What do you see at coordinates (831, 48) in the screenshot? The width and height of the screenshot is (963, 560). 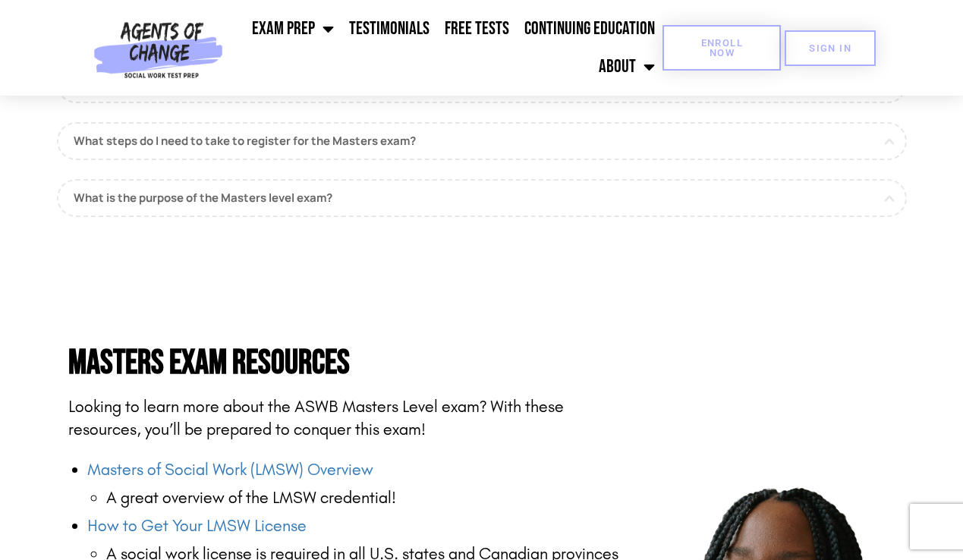 I see `span: SIGN IN` at bounding box center [831, 48].